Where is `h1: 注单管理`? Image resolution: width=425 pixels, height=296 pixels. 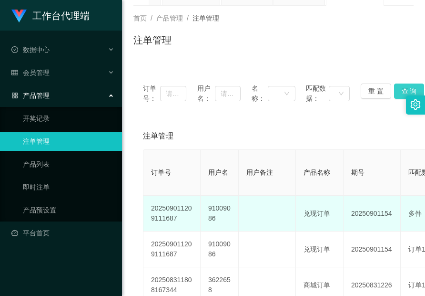 h1: 注单管理 is located at coordinates (153, 40).